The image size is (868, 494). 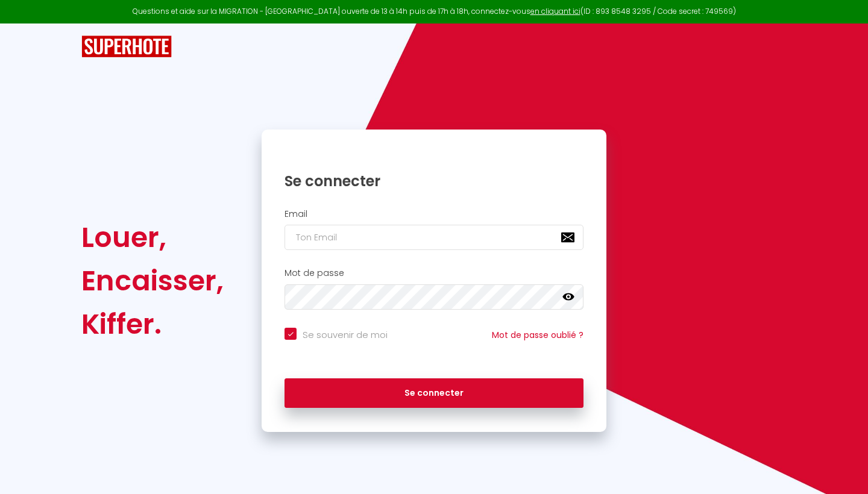 I want to click on h2: Mot de passe, so click(x=434, y=273).